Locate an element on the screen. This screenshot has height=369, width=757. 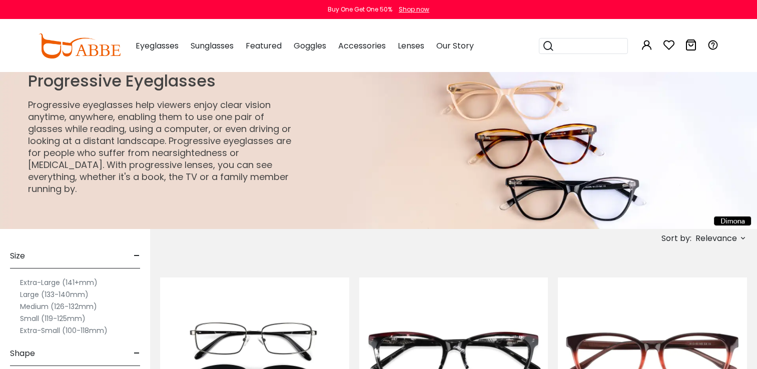
img: abbeglasses.com is located at coordinates (80, 46).